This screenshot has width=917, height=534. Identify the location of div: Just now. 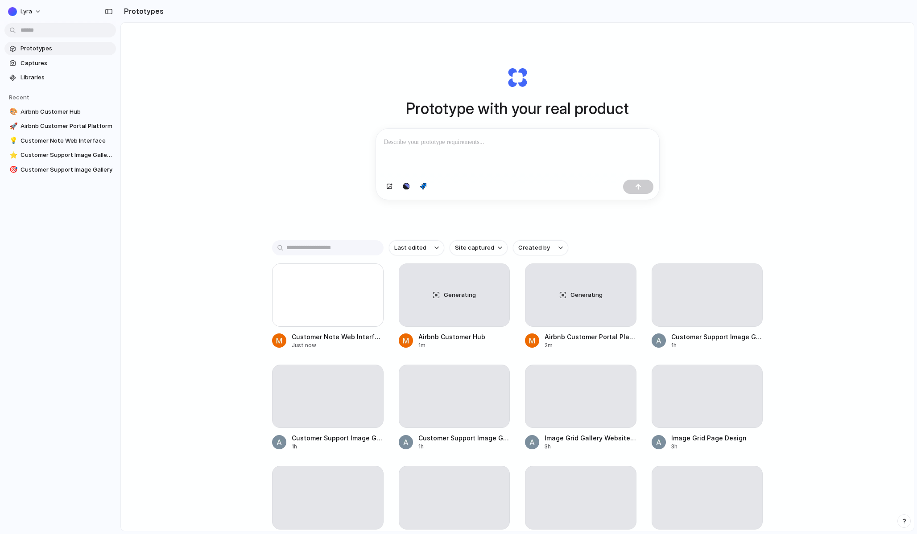
(337, 345).